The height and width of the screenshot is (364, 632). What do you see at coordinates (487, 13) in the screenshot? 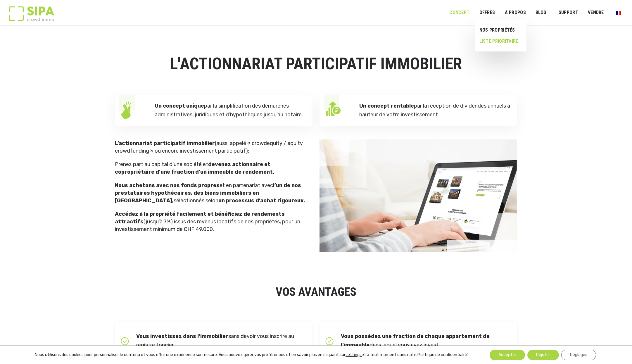
I see `a: OFFRES` at bounding box center [487, 13].